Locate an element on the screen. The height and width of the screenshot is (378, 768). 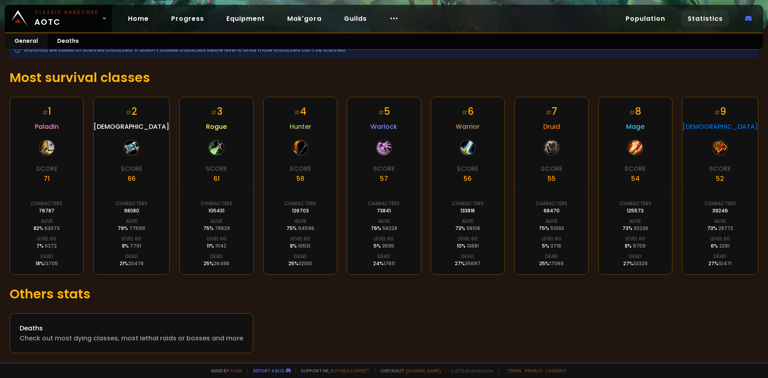
div: Check out most dying classes, most lethal raids or bosses and more is located at coordinates (131, 338).